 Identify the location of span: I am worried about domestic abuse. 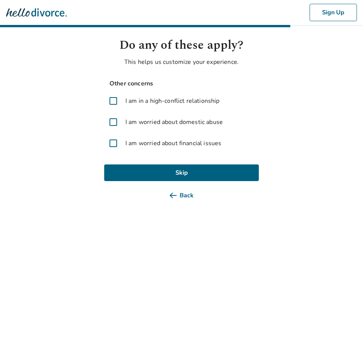
(174, 122).